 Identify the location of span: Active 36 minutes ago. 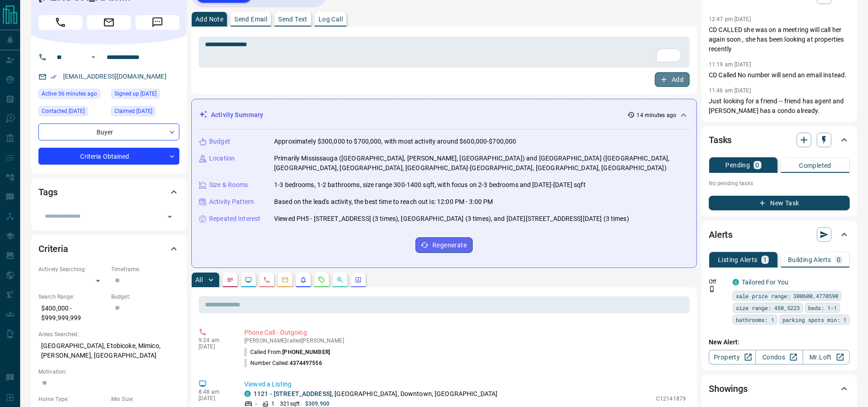
(69, 94).